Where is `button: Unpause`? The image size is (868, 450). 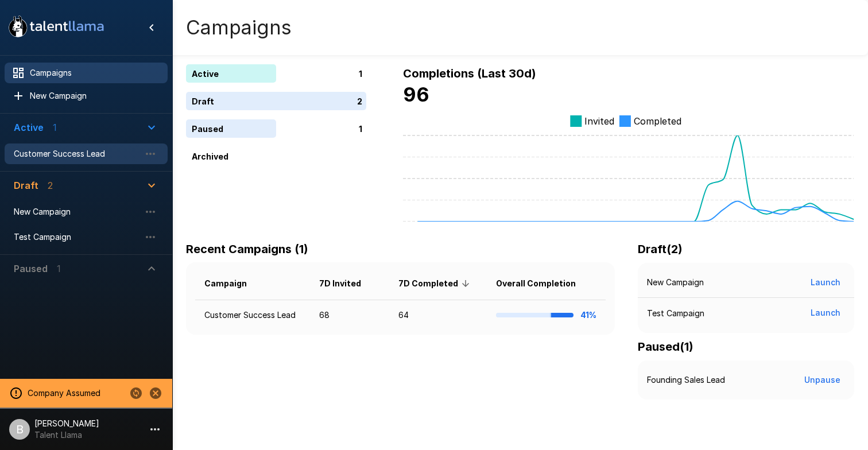
button: Unpause is located at coordinates (822, 380).